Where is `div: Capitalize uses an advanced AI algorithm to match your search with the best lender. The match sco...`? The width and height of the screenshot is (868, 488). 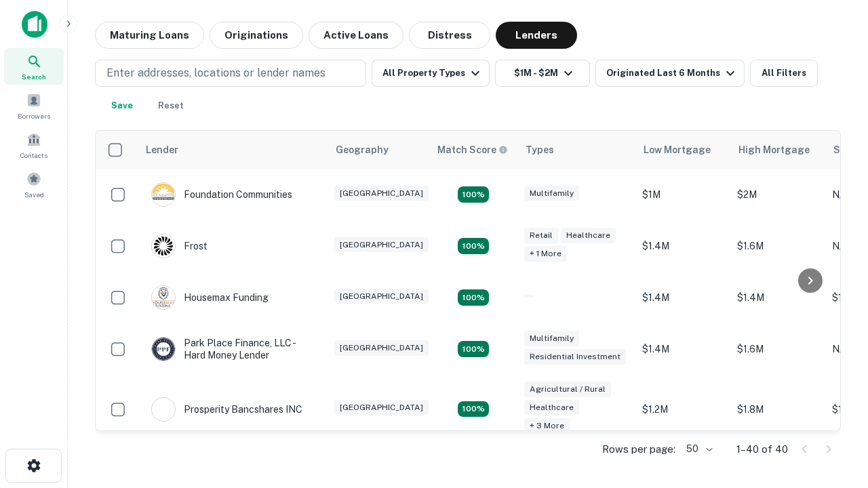
div: Capitalize uses an advanced AI algorithm to match your search with the best lender. The match sco... is located at coordinates (473, 150).